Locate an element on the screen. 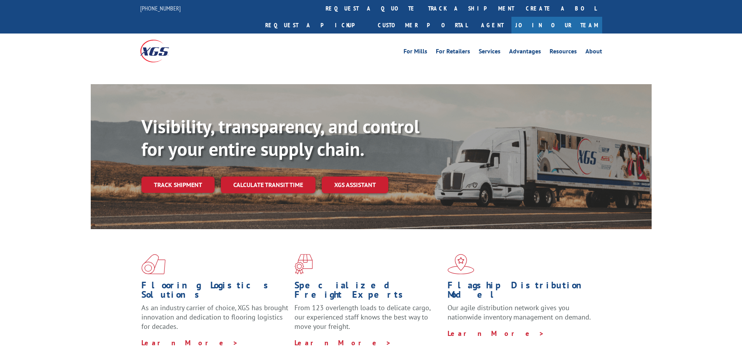 This screenshot has height=355, width=742. span: As an industry carrier of choice, XGS has brought innovation and dedication to flooring logistics... is located at coordinates (215, 317).